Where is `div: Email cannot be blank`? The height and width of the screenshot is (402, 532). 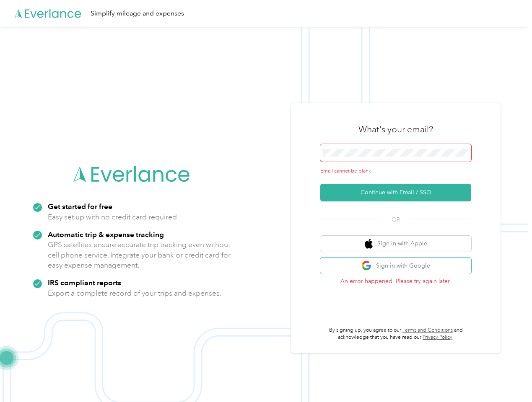 div: Email cannot be blank is located at coordinates (396, 171).